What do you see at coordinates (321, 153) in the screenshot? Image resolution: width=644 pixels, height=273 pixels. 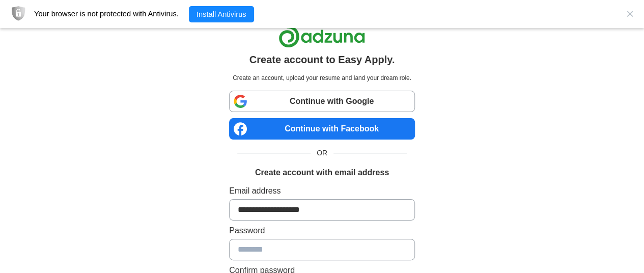 I see `span: OR` at bounding box center [321, 153].